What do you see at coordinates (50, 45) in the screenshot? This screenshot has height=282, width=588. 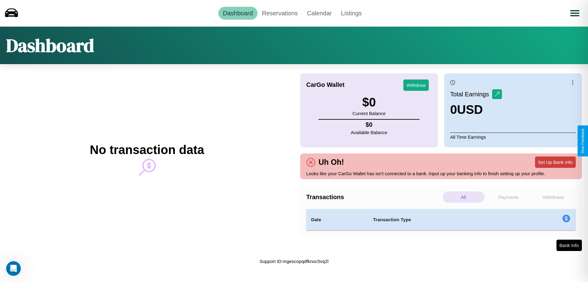 I see `h1: Dashboard` at bounding box center [50, 45].